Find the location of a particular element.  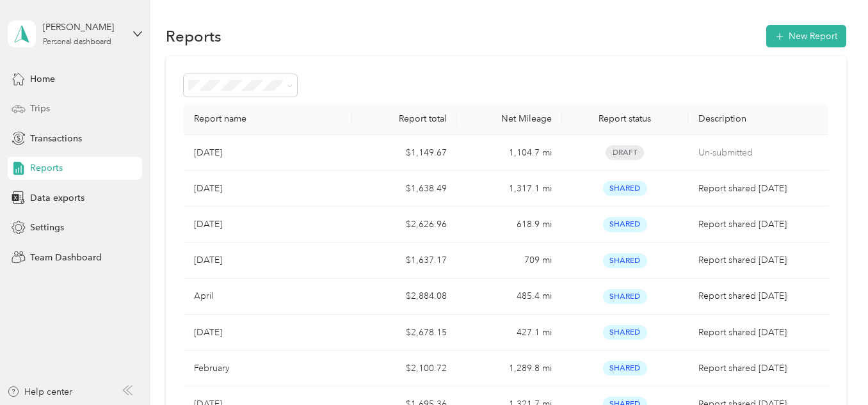

td: $2,626.96 is located at coordinates (405, 224).